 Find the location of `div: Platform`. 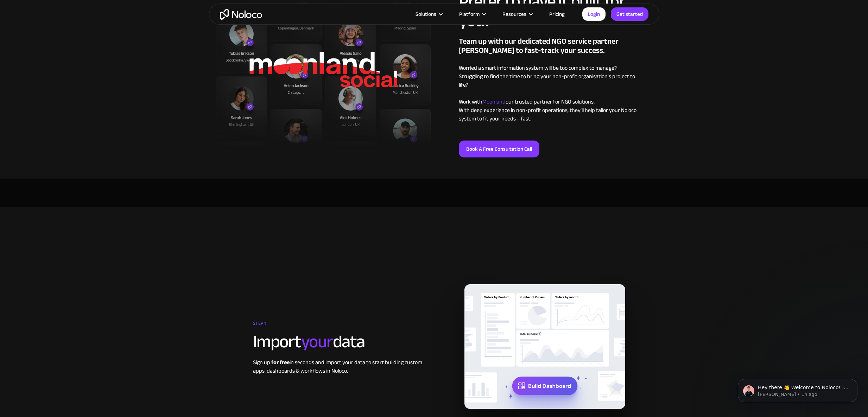

div: Platform is located at coordinates (469, 14).